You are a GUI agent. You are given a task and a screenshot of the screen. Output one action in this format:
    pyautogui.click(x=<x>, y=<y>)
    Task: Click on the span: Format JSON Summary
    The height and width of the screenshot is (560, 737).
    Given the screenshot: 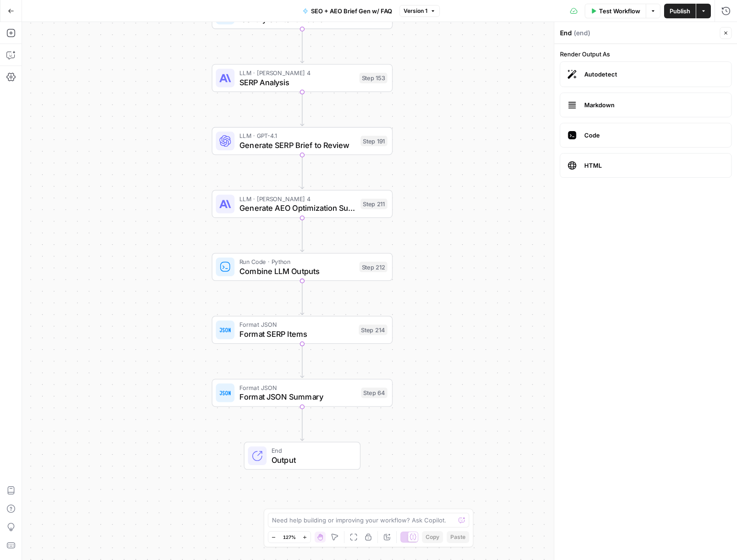 What is the action you would take?
    pyautogui.click(x=298, y=396)
    